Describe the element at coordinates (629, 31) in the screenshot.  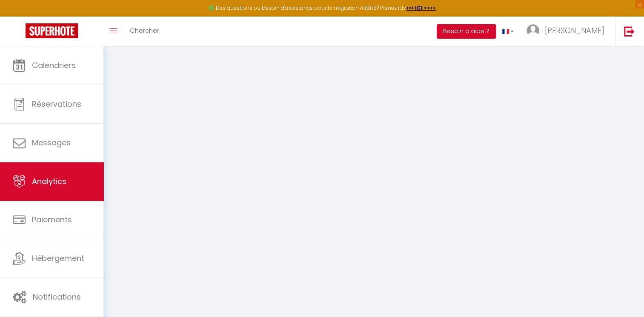
I see `img: logout` at that location.